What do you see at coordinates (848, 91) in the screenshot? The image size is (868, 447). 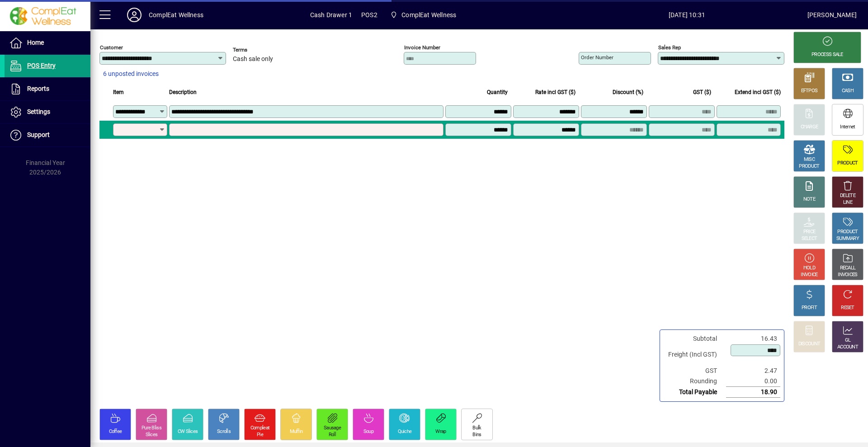 I see `div: CASH` at bounding box center [848, 91].